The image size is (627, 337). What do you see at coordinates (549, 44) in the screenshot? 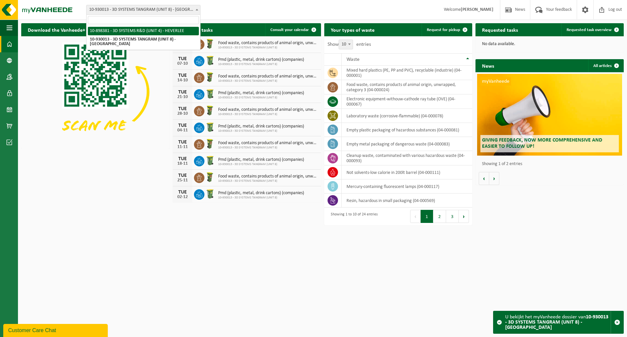
I see `p: No data available.` at bounding box center [549, 44].